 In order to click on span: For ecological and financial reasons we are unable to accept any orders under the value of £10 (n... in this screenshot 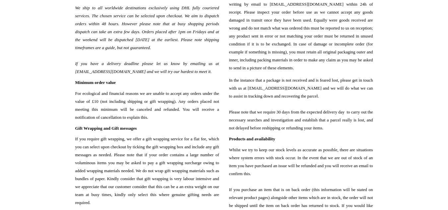, I will do `click(147, 105)`.